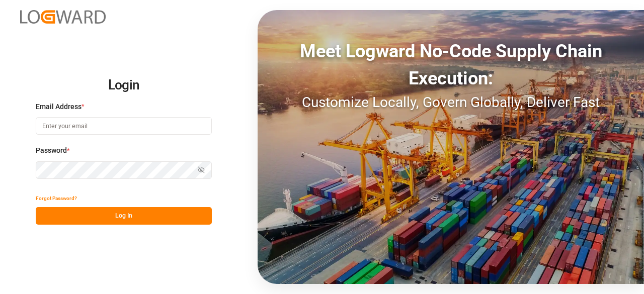  What do you see at coordinates (63, 17) in the screenshot?
I see `img: Logward_new_orange.png` at bounding box center [63, 17].